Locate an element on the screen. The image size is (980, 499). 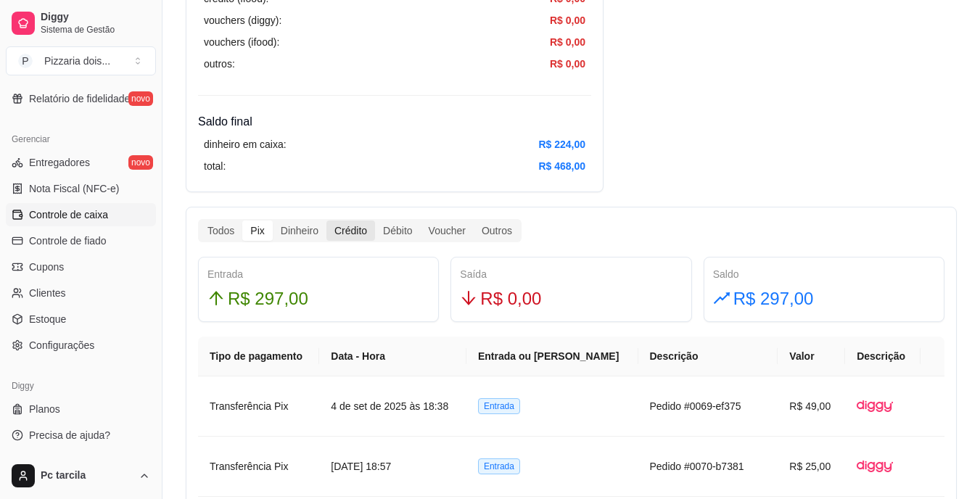
a: Entregadoresnovo is located at coordinates (80, 162).